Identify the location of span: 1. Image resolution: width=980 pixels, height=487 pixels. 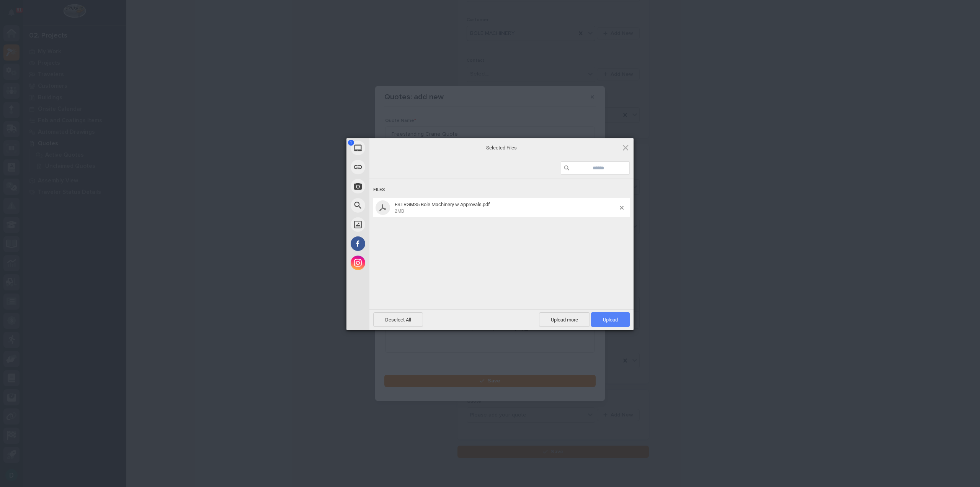
(351, 143).